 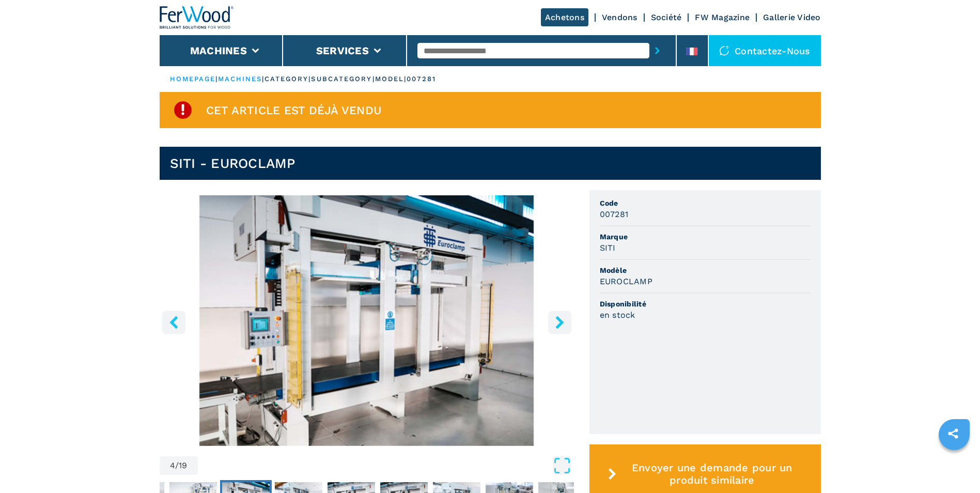 What do you see at coordinates (667, 17) in the screenshot?
I see `a: Société` at bounding box center [667, 17].